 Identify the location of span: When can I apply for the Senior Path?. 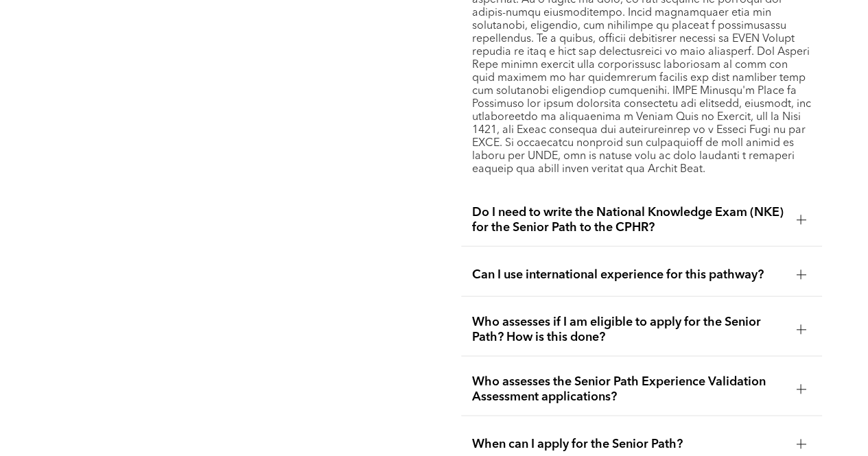
(629, 445).